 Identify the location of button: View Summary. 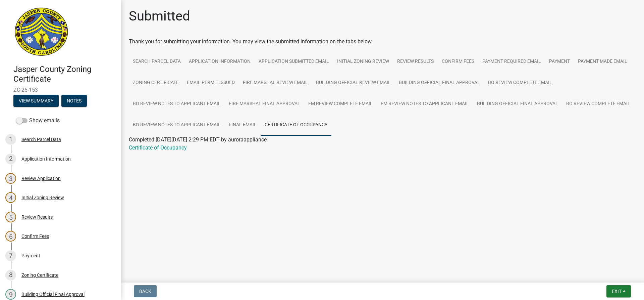
(36, 101).